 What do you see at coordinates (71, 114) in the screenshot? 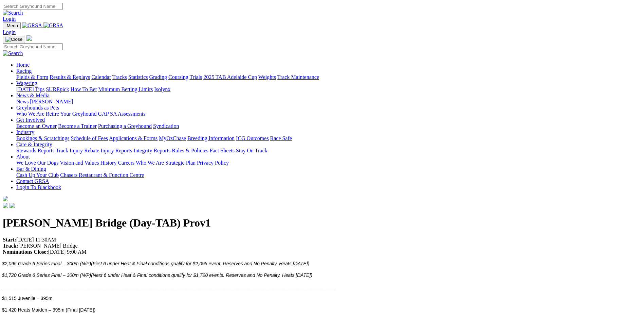
I see `a: Retire Your Greyhound` at bounding box center [71, 114].